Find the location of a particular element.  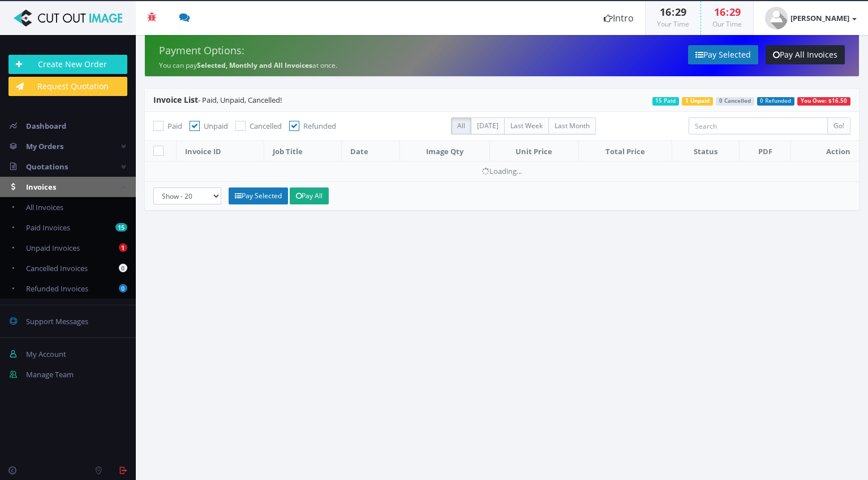

span: My Account is located at coordinates (46, 354).